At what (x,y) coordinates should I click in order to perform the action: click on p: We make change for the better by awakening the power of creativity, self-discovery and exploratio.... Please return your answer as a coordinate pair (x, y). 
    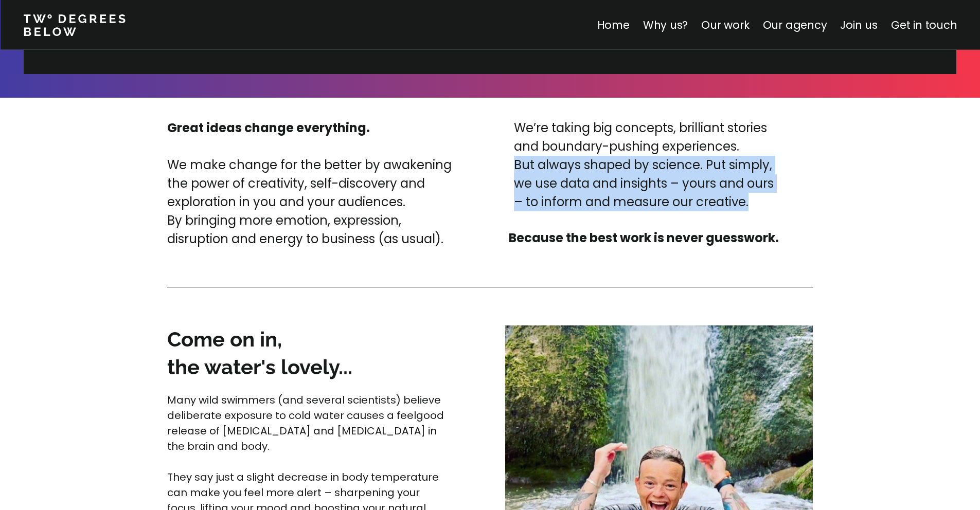
    Looking at the image, I should click on (315, 202).